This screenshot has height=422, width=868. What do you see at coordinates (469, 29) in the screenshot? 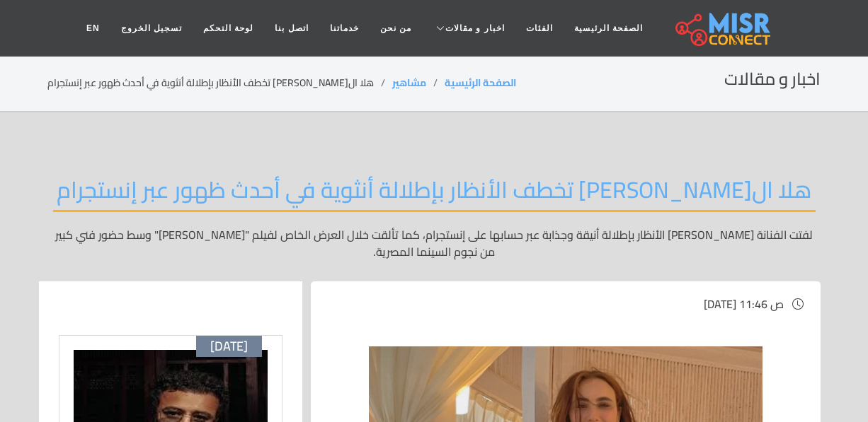
I see `a: اخبار و مقالات` at bounding box center [469, 29].